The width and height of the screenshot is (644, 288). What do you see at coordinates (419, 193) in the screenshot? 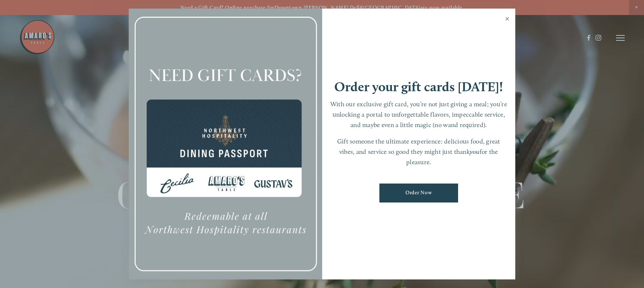
I see `a: Order Now` at bounding box center [419, 193].